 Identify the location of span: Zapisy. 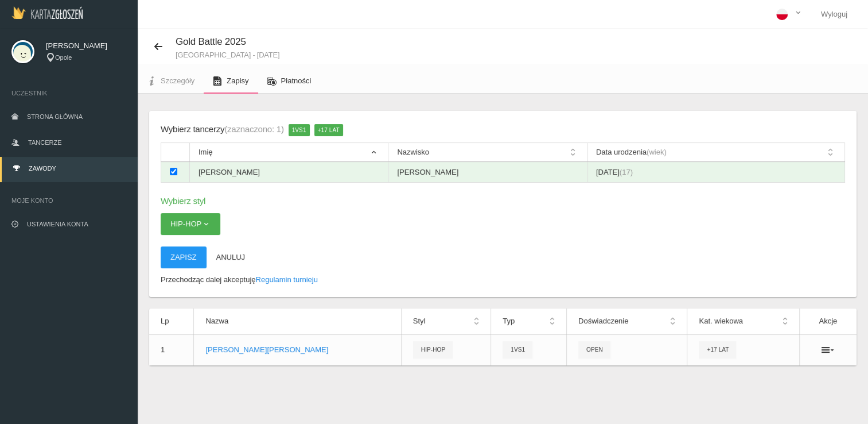
(237, 80).